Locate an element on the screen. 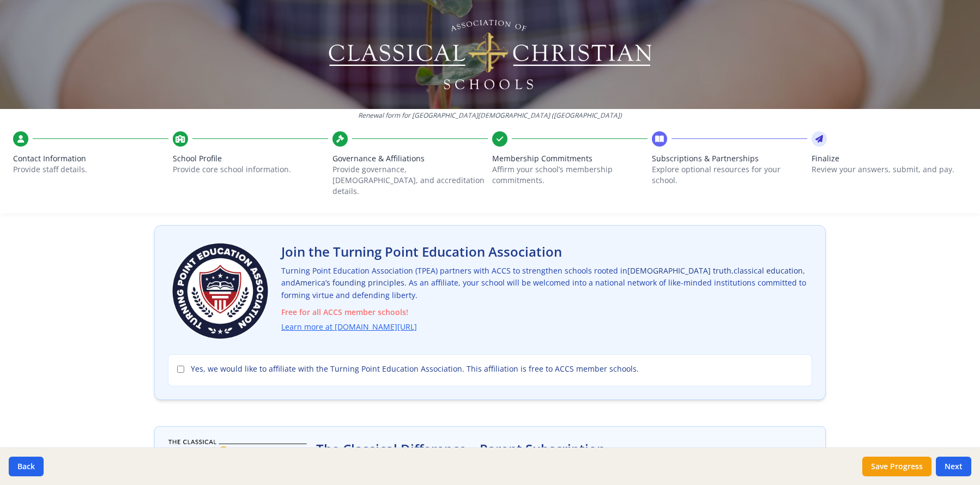 The image size is (980, 485). button: Back is located at coordinates (26, 466).